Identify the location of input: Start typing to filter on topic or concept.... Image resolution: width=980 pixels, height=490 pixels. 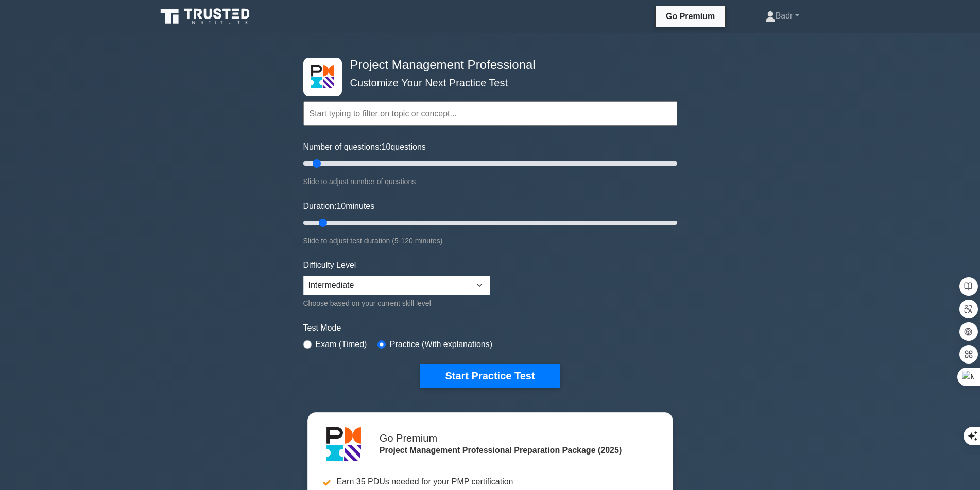
(490, 114).